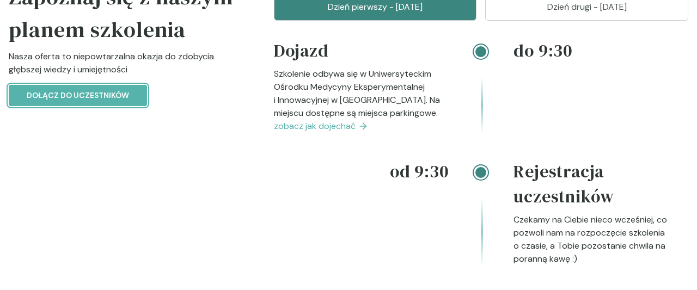 The width and height of the screenshot is (697, 290). Describe the element at coordinates (78, 95) in the screenshot. I see `a: Dołącz do uczestników` at that location.